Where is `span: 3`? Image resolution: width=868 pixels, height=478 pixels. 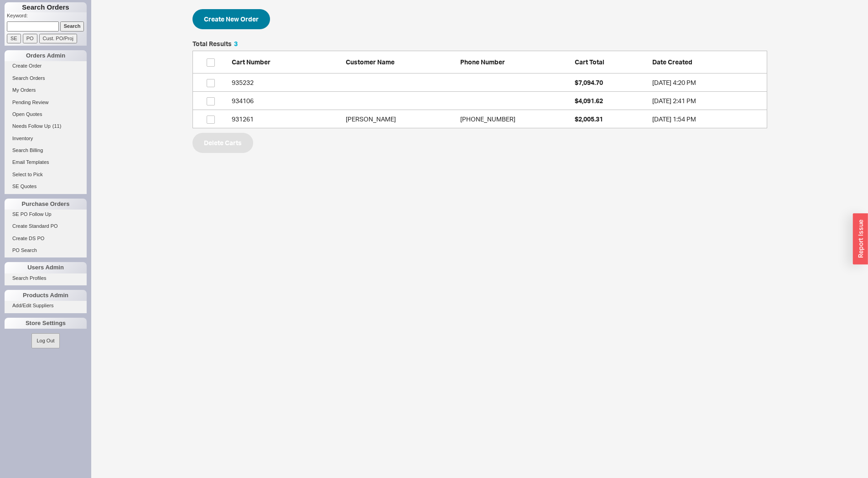
span: 3 is located at coordinates (236, 43).